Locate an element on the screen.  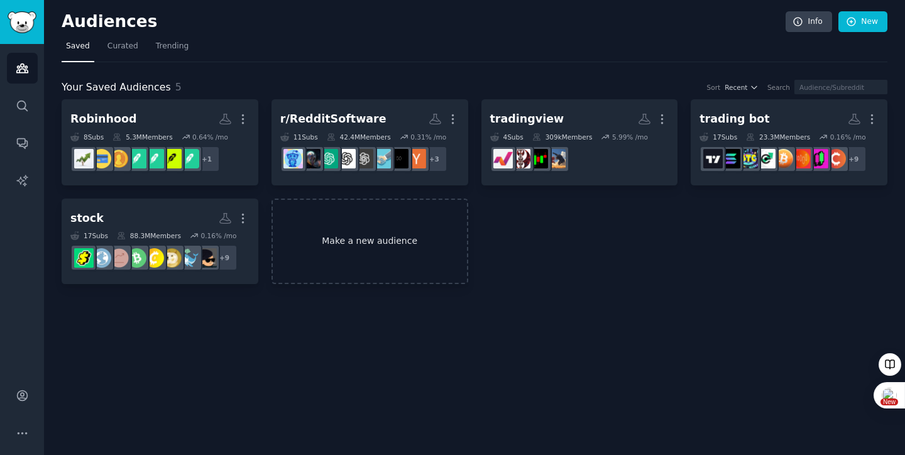
a: trading bot17Subs23.3MMembers0.16% /mo+9CryptoCurrencyAllCryptoBetsCryptoMarsBitcoinCryptoMoonSho... is located at coordinates (789, 142).